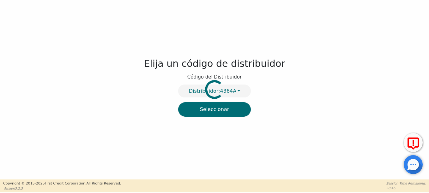 The image size is (429, 193). I want to click on span: All Rights Reserved., so click(104, 183).